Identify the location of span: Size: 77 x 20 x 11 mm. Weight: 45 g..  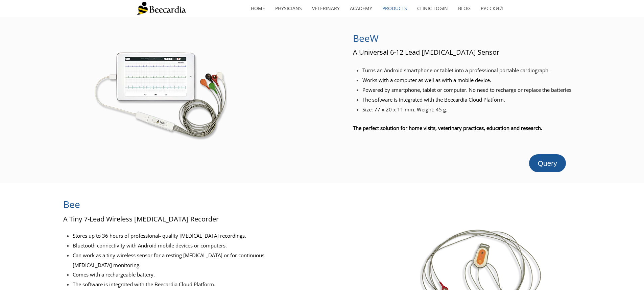
(405, 110).